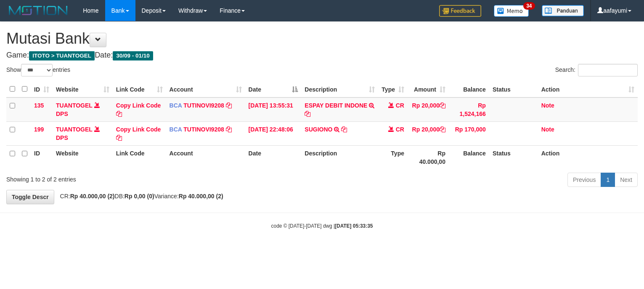 The image size is (644, 289). Describe the element at coordinates (335, 105) in the screenshot. I see `a: ESPAY DEBIT INDONE` at that location.